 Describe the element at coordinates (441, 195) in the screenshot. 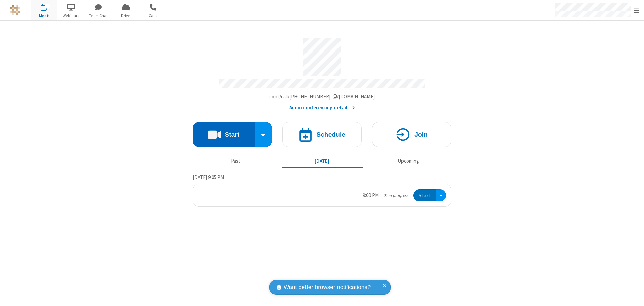

I see `div: Open menu` at that location.